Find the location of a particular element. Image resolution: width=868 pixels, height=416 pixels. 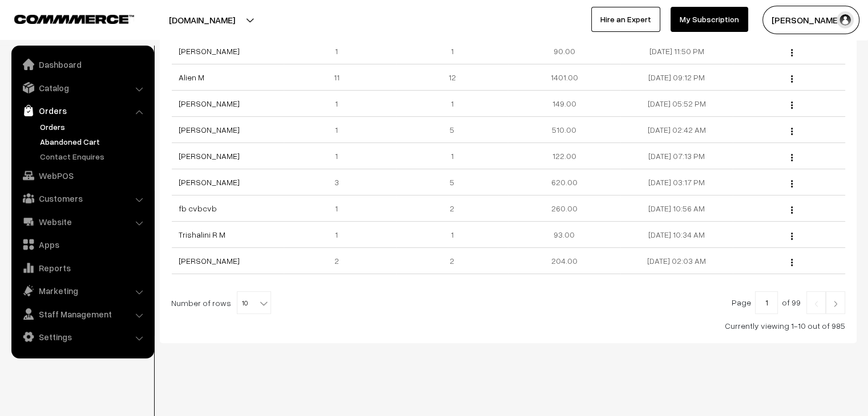

img: website_grey.svg is located at coordinates (23, 34).